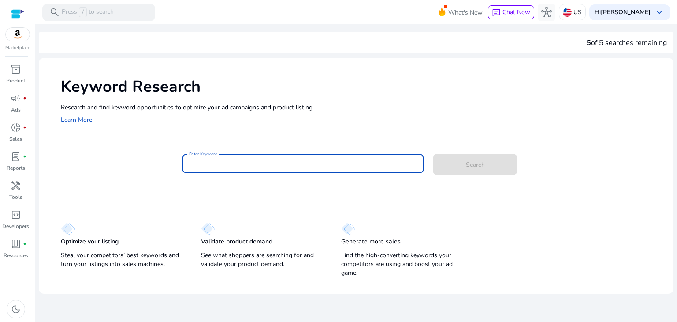  What do you see at coordinates (18, 48) in the screenshot?
I see `p: Marketplace` at bounding box center [18, 48].